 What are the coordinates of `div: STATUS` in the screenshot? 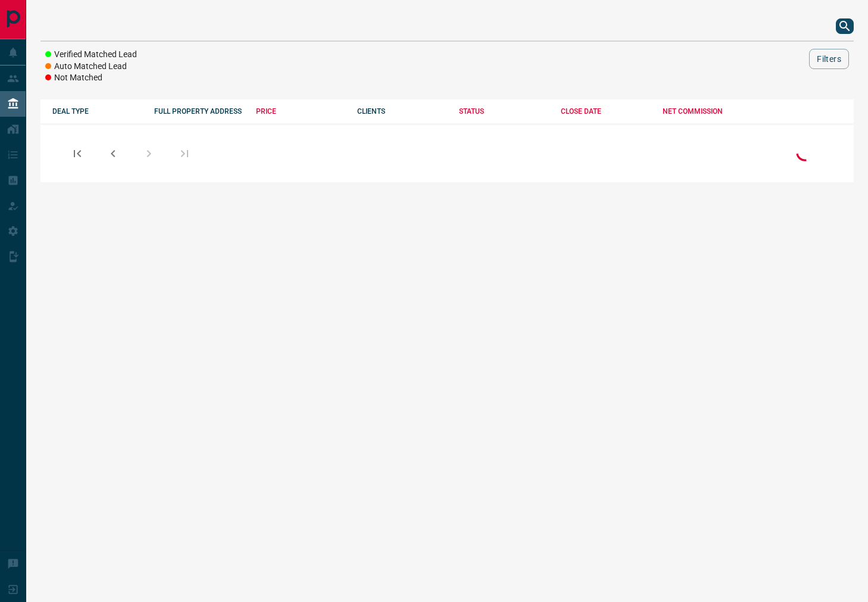 It's located at (504, 111).